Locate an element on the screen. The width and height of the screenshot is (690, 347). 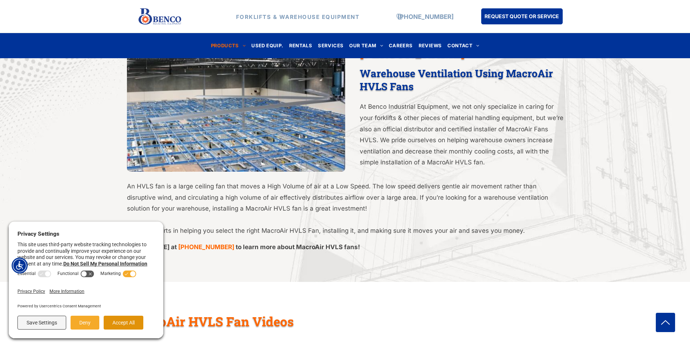
strong: FORKLIFTS & WAREHOUSE EQUIPMENT is located at coordinates (298, 16).